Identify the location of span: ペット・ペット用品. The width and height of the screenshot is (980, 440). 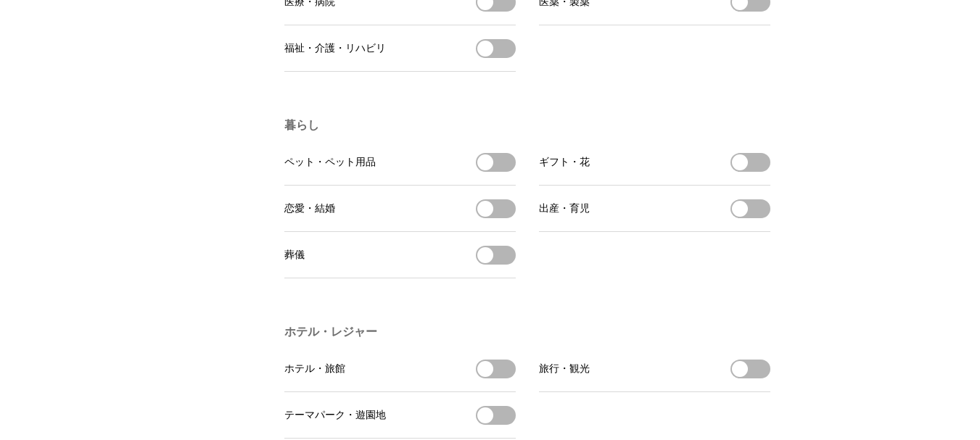
(330, 162).